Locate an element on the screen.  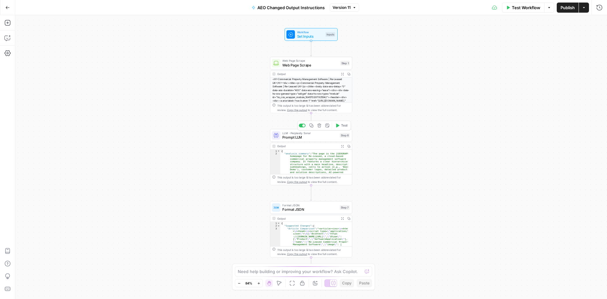
span: 84% is located at coordinates (249, 283).